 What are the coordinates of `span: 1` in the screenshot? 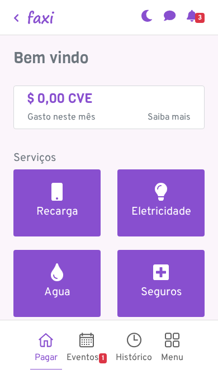 It's located at (103, 358).